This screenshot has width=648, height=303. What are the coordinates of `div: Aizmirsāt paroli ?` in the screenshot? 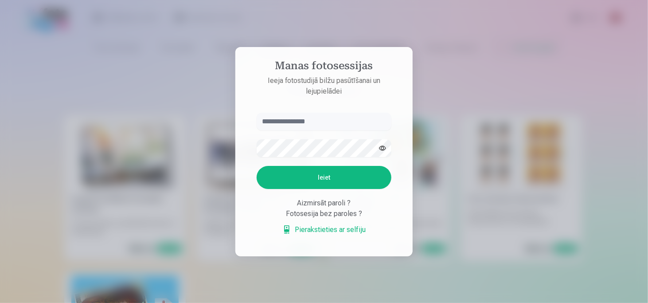 It's located at (324, 203).